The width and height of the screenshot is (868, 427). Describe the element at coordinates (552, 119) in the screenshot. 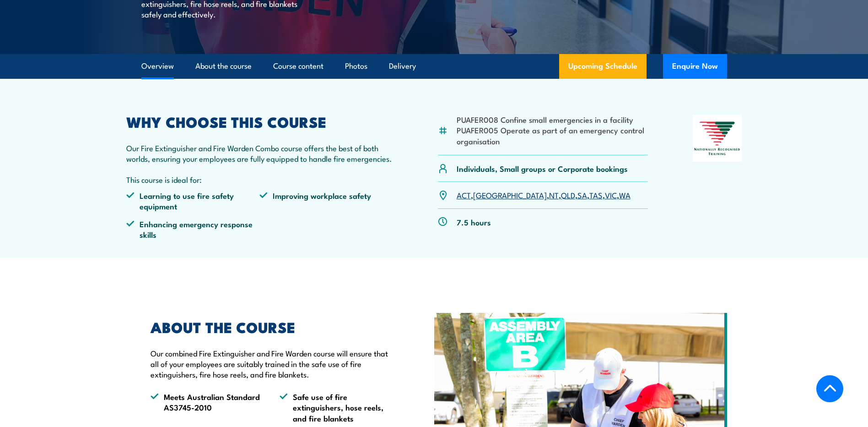

I see `li: PUAFER008 Confine small emergencies in a facility` at that location.